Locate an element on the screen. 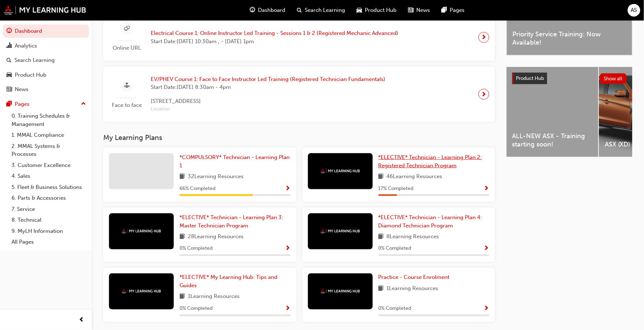  a: Product HubShow all is located at coordinates (570, 79).